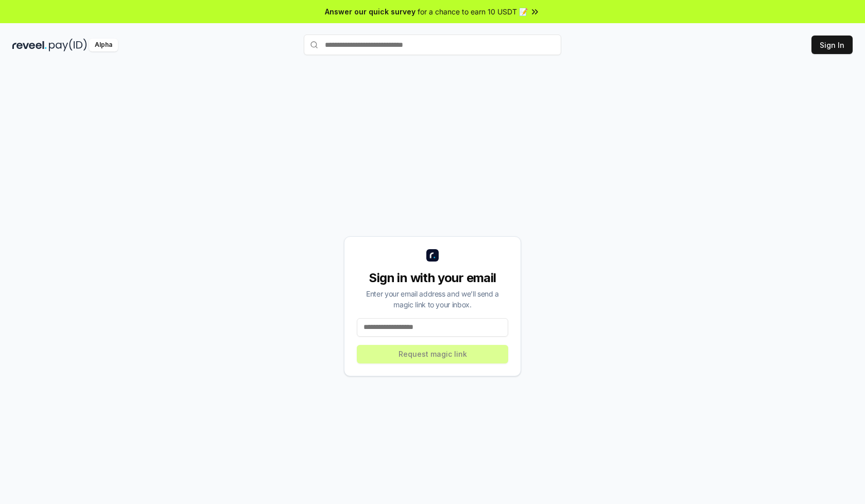 The width and height of the screenshot is (865, 504). Describe the element at coordinates (29, 45) in the screenshot. I see `img: reveel_dark` at that location.